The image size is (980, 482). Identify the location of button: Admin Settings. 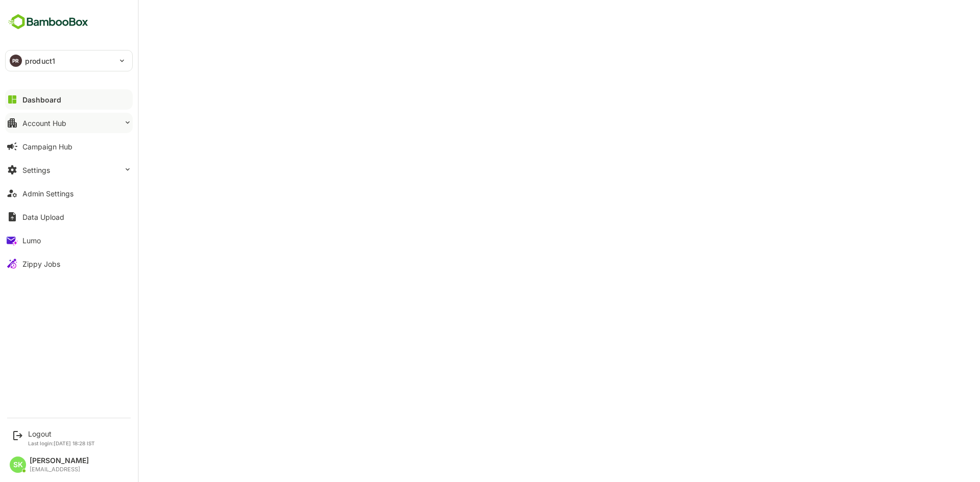
(69, 193).